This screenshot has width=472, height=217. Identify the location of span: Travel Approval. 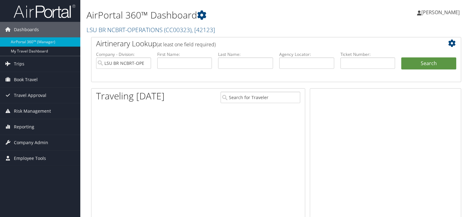
(30, 96).